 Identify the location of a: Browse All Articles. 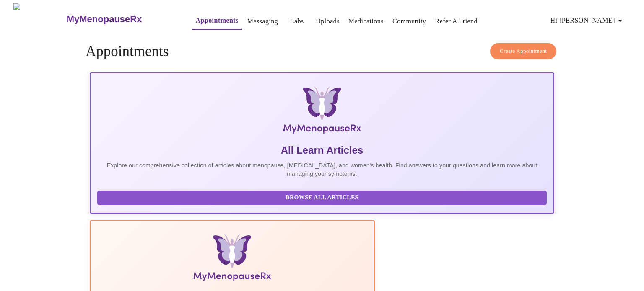
(323, 197).